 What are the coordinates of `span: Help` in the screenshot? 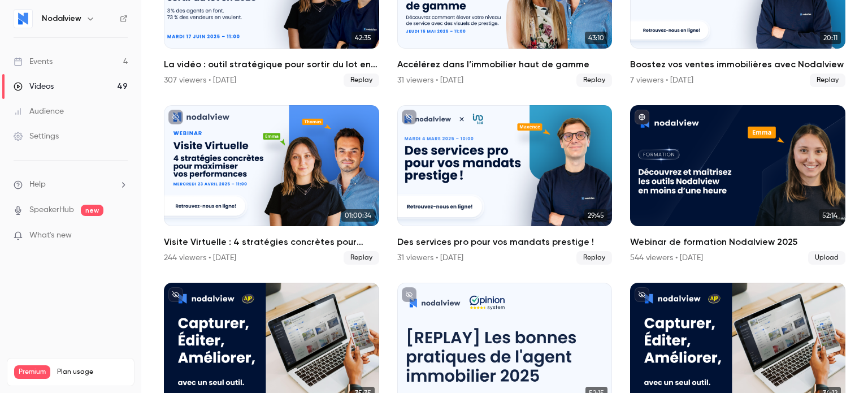 It's located at (37, 185).